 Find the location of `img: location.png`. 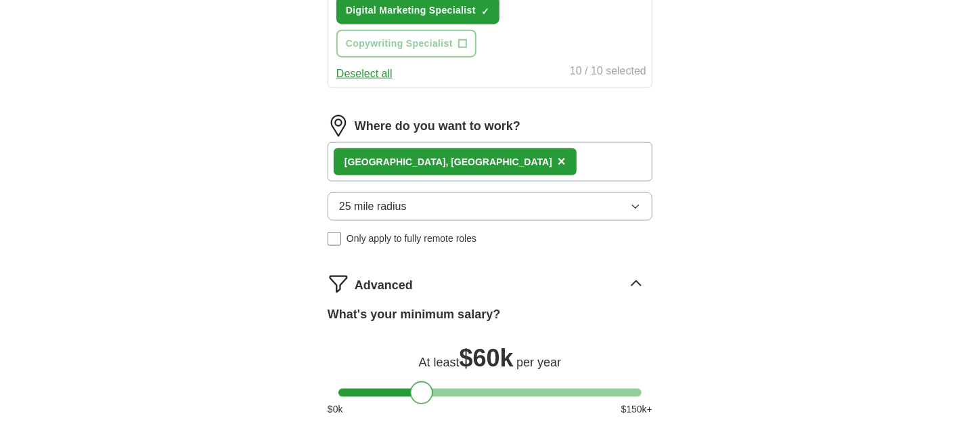

img: location.png is located at coordinates (338, 126).